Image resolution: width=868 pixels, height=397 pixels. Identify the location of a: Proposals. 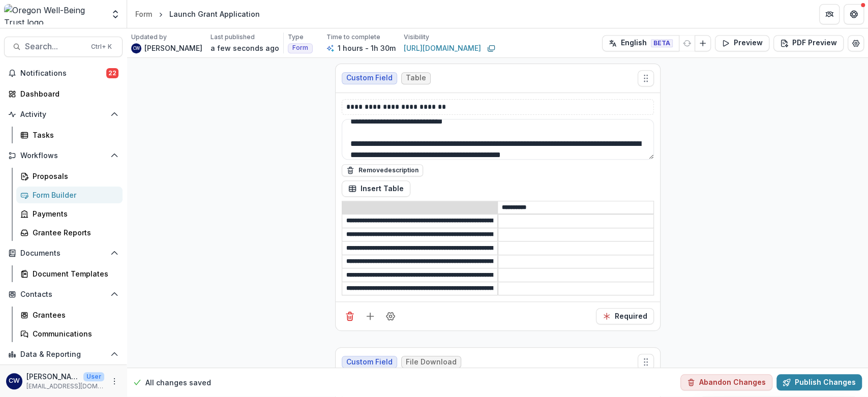
(69, 175).